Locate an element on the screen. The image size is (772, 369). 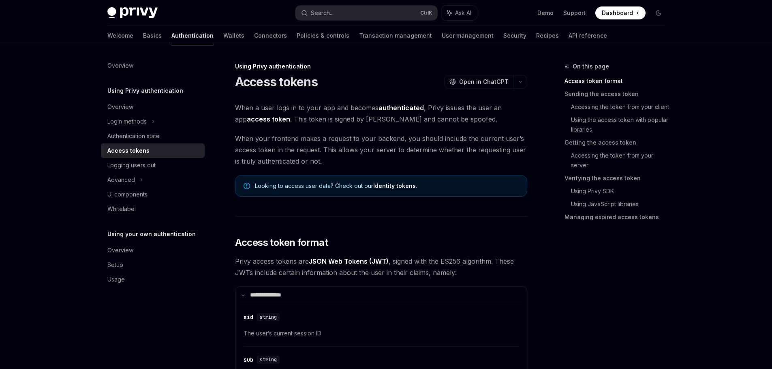
button: Open in ChatGPT is located at coordinates (479, 82).